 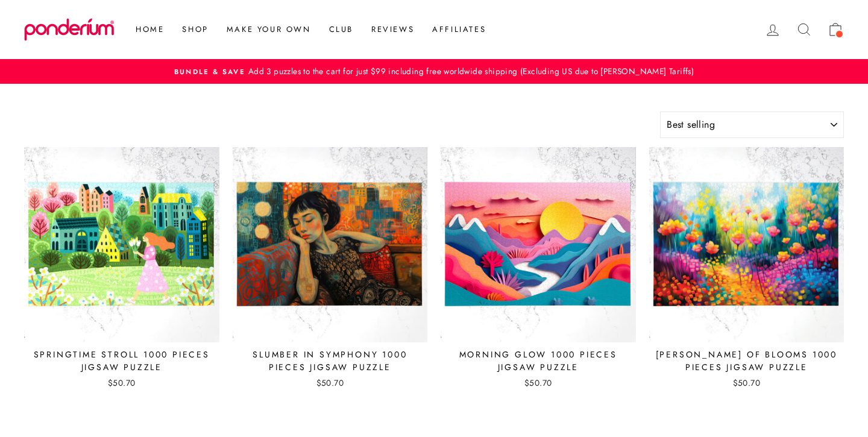 What do you see at coordinates (149, 30) in the screenshot?
I see `a: Home` at bounding box center [149, 30].